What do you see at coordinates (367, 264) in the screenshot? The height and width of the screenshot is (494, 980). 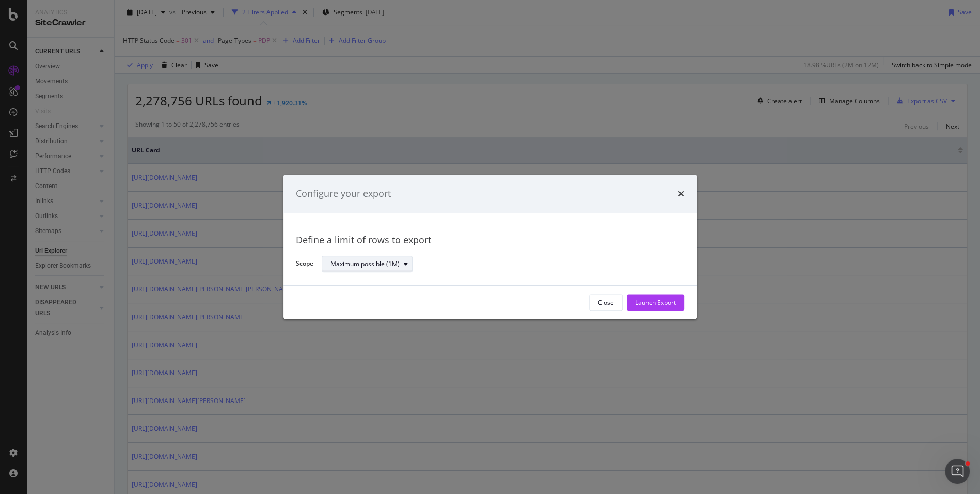 I see `button: Maximum possible (1M)` at bounding box center [367, 264].